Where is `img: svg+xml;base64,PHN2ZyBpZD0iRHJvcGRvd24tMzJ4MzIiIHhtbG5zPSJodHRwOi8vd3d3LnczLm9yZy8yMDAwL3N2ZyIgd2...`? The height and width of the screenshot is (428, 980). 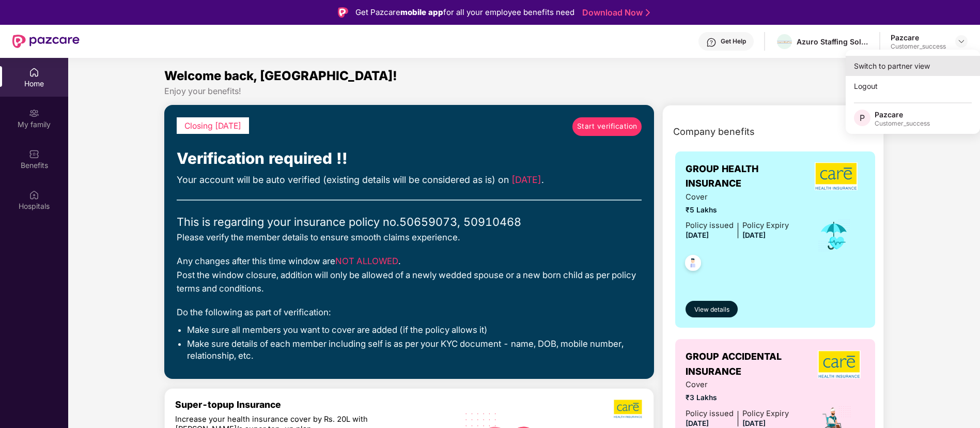 img: svg+xml;base64,PHN2ZyBpZD0iRHJvcGRvd24tMzJ4MzIiIHhtbG5zPSJodHRwOi8vd3d3LnczLm9yZy8yMDAwL3N2ZyIgd2... is located at coordinates (961, 42).